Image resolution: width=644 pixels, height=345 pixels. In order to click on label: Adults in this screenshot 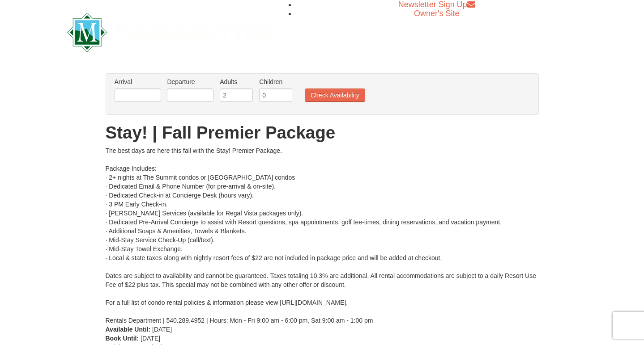, I will do `click(236, 82)`.